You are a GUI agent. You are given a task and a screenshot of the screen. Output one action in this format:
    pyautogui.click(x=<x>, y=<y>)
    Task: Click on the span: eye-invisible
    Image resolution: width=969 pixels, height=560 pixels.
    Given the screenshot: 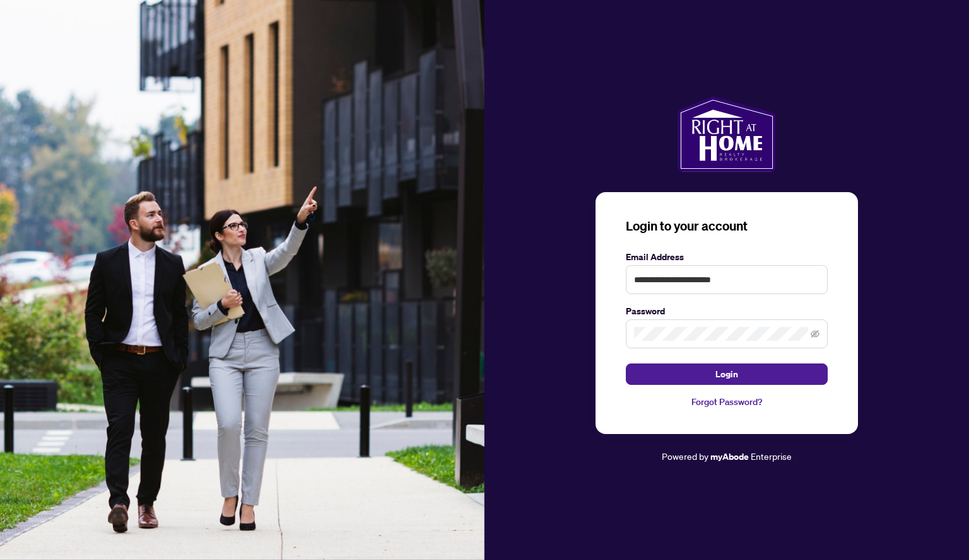 What is the action you would take?
    pyautogui.click(x=815, y=334)
    